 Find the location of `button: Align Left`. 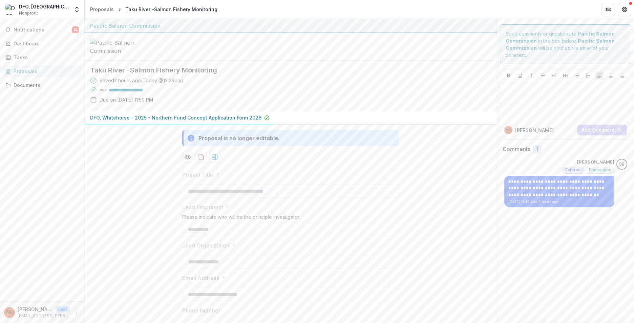

button: Align Left is located at coordinates (599, 75).